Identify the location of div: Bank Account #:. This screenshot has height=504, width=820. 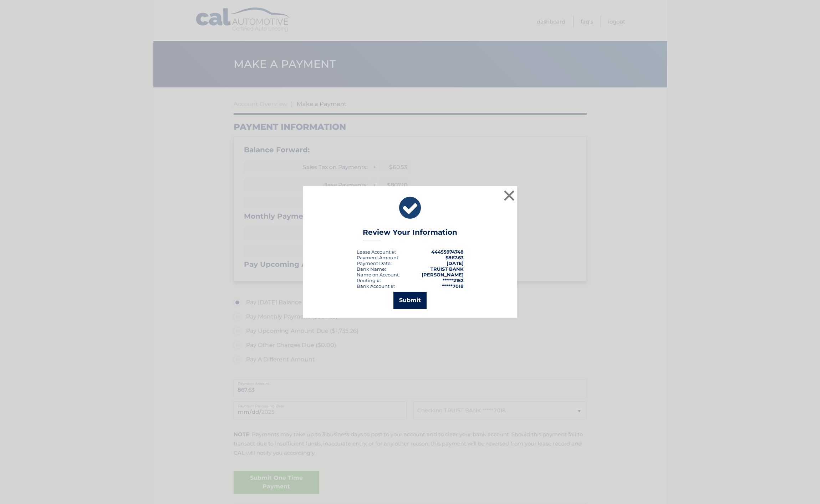
(376, 286).